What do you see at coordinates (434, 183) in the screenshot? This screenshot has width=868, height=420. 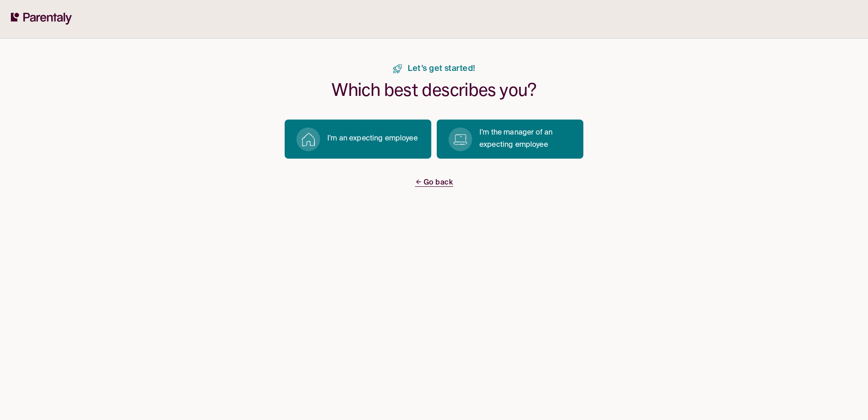 I see `a: Go back` at bounding box center [434, 183].